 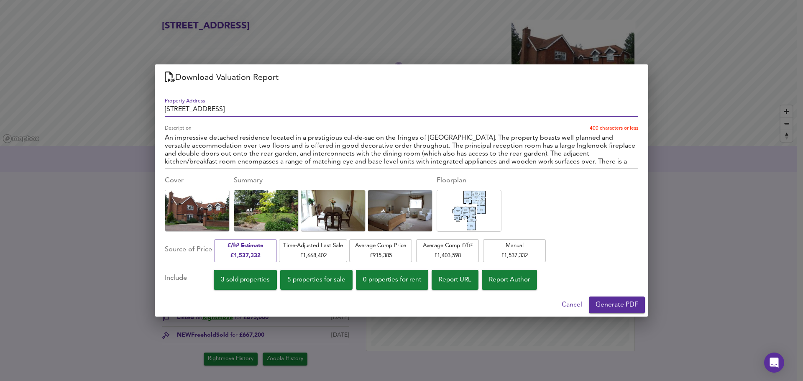 I want to click on span: Generate PDF, so click(x=617, y=305).